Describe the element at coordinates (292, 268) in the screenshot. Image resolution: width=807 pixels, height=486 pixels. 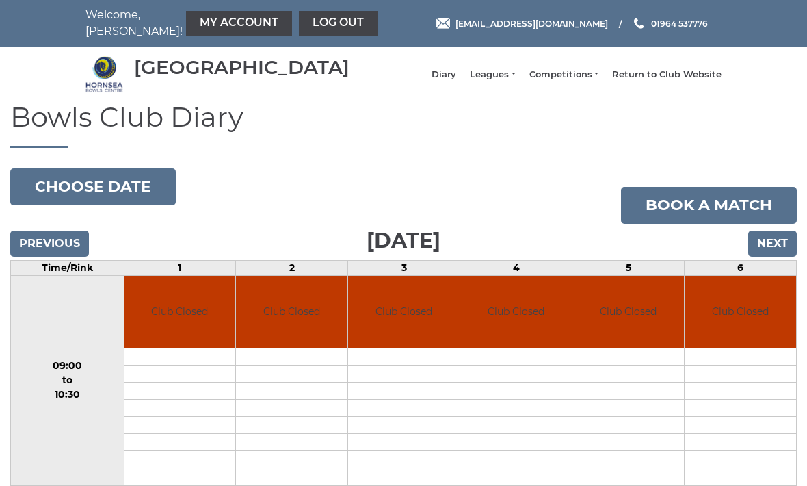
I see `td: 2` at that location.